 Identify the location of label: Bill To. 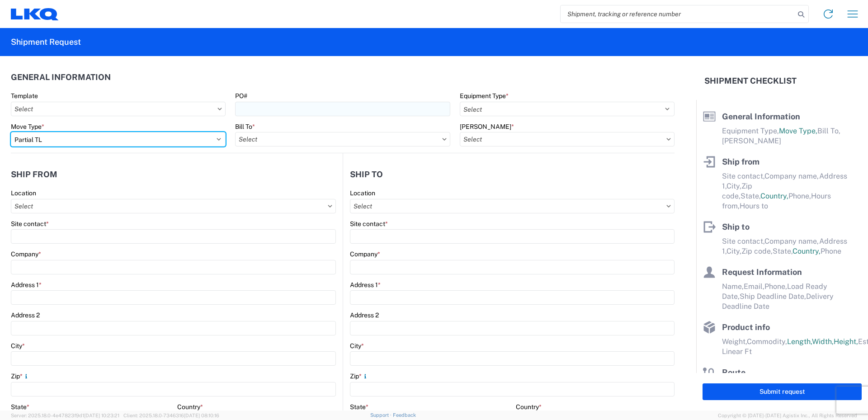
(245, 127).